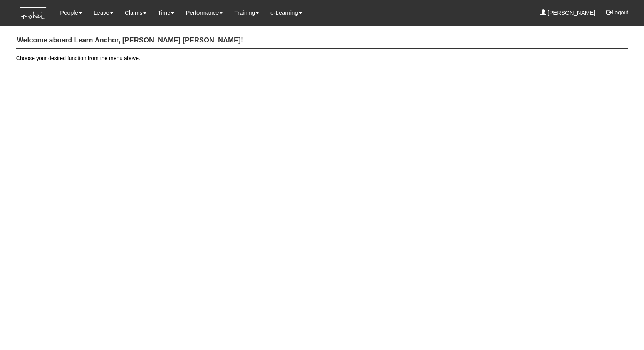 The width and height of the screenshot is (644, 350). What do you see at coordinates (71, 13) in the screenshot?
I see `a: People` at bounding box center [71, 13].